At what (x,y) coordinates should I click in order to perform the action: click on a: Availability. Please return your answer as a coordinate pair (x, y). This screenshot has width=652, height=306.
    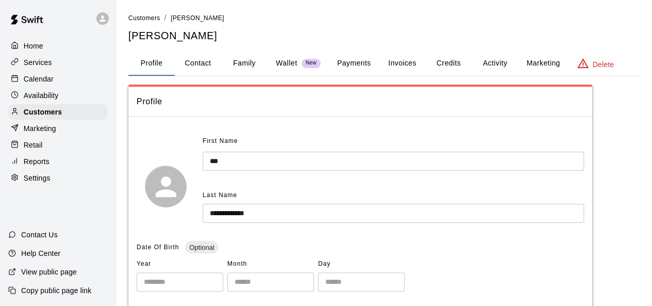
    Looking at the image, I should click on (58, 95).